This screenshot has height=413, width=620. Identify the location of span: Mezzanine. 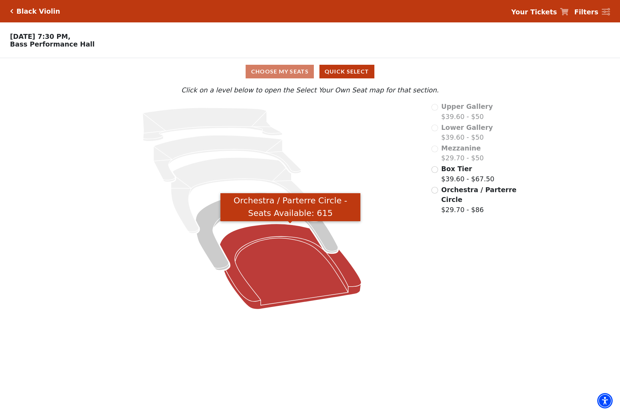
(460, 148).